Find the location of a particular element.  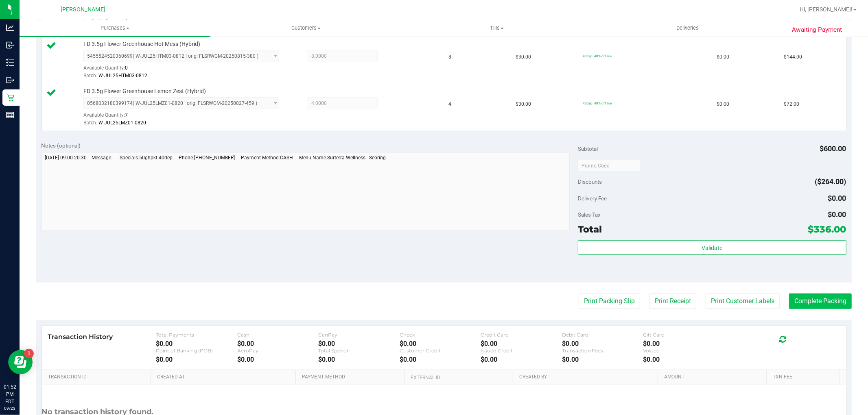

div: Issued Credit is located at coordinates (521, 350).